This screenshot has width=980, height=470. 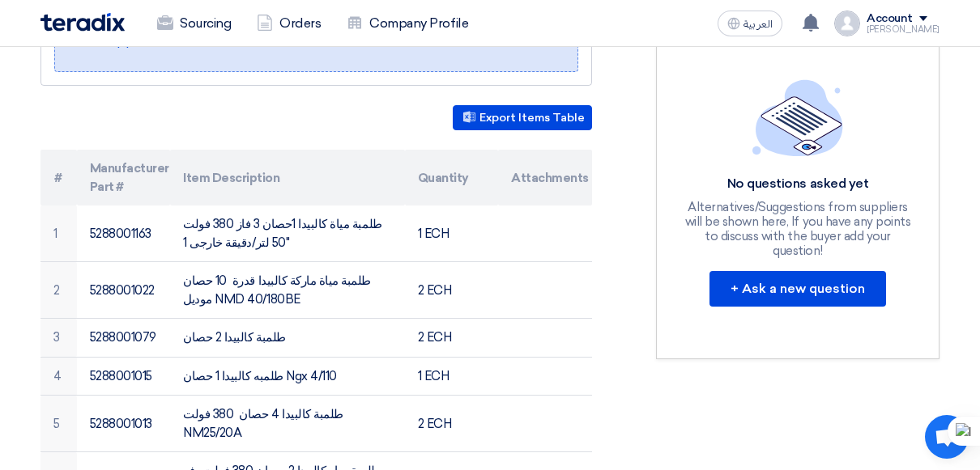 What do you see at coordinates (124, 234) in the screenshot?
I see `td: 5288001163` at bounding box center [124, 234].